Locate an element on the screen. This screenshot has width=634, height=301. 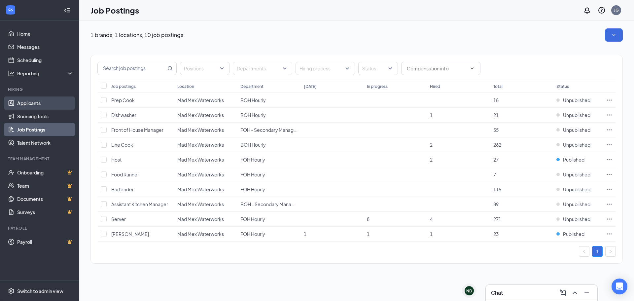
span: 55 is located at coordinates (496, 130).